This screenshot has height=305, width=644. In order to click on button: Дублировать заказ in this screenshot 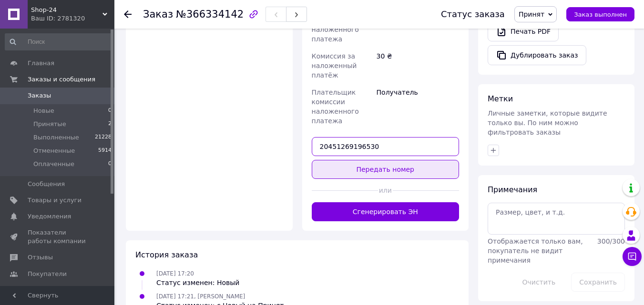, I will do `click(537, 55)`.